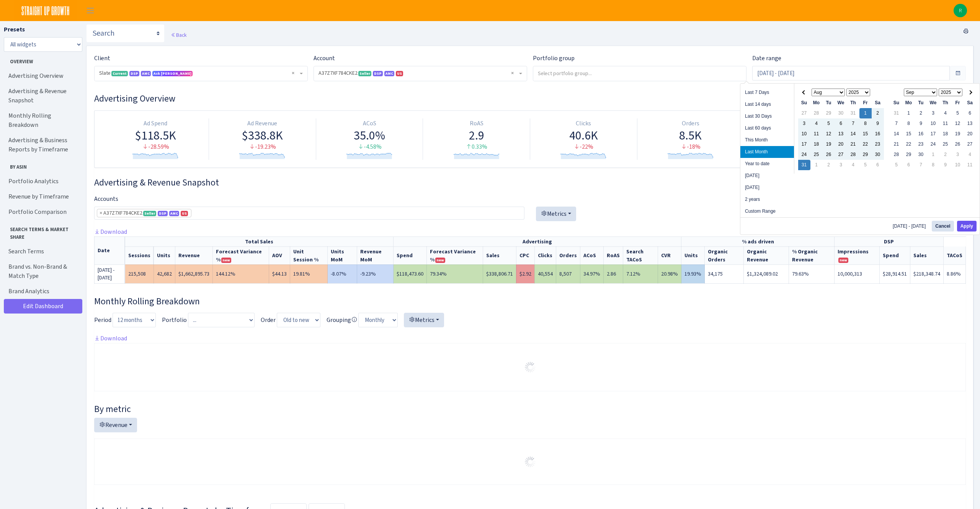  I want to click on td: $1,324,089.02, so click(766, 274).